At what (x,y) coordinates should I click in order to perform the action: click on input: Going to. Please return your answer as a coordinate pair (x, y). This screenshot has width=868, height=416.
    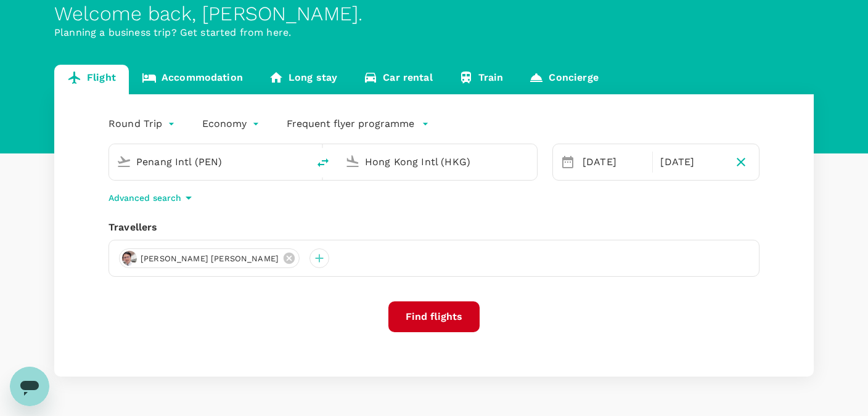
    Looking at the image, I should click on (438, 162).